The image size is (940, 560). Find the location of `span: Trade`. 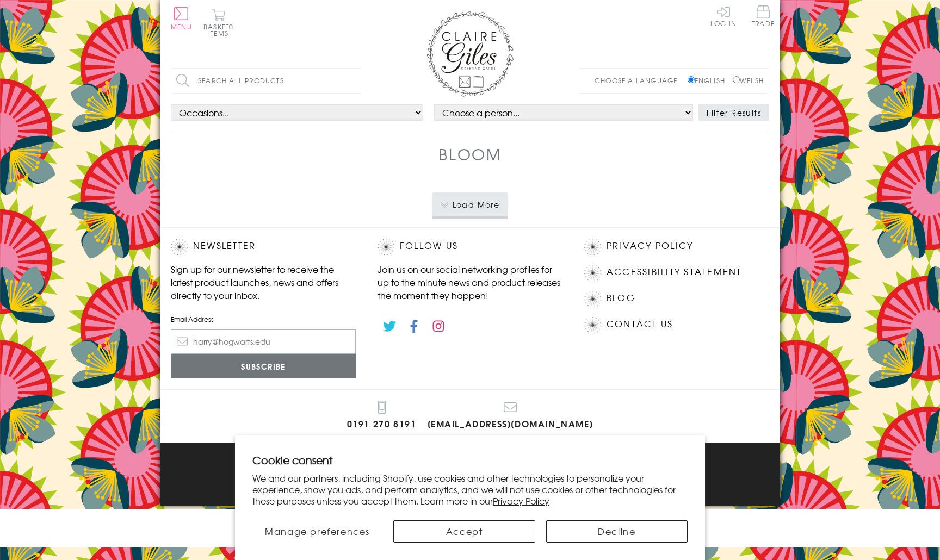

span: Trade is located at coordinates (763, 16).